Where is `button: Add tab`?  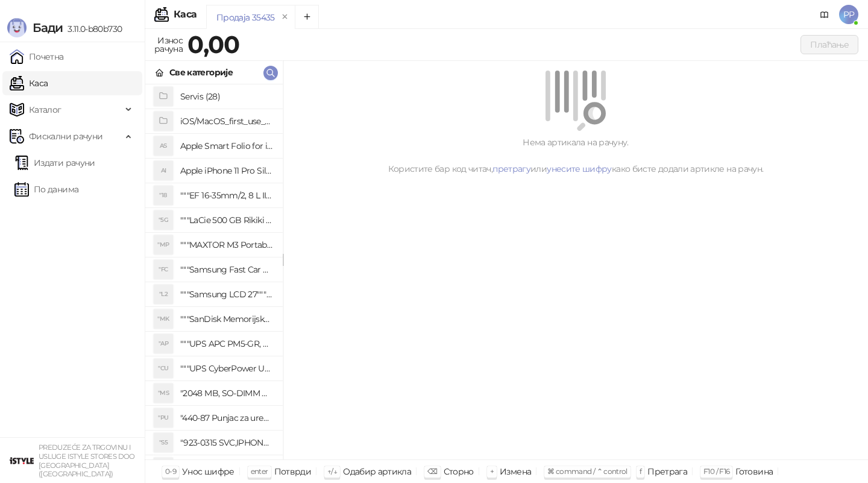 button: Add tab is located at coordinates (306, 17).